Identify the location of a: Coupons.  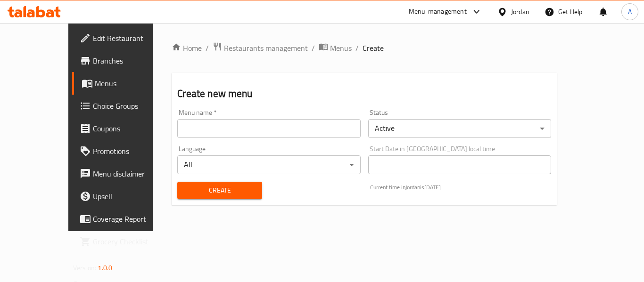
(124, 128).